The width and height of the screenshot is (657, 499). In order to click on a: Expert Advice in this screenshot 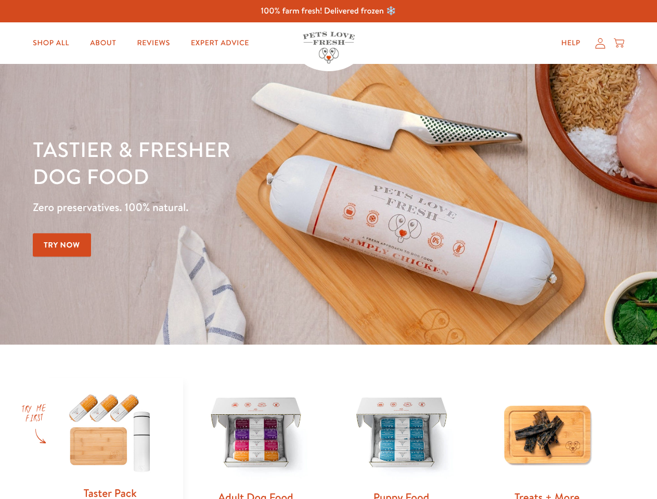, I will do `click(220, 43)`.